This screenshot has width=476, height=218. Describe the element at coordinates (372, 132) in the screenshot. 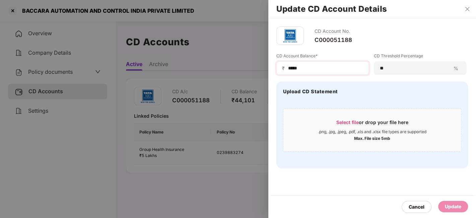

I see `div: .png, .jpg, .jpeg, .pdf, .xls and .xlsx file types are supported` at that location.